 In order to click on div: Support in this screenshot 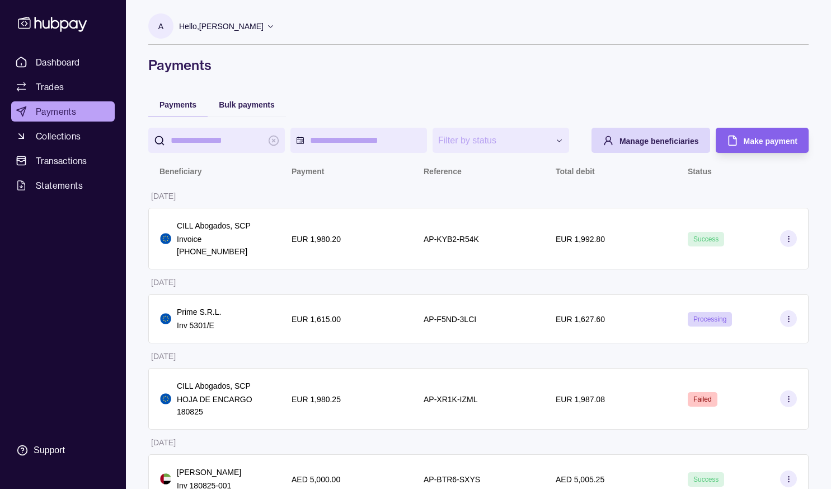, I will do `click(49, 450)`.